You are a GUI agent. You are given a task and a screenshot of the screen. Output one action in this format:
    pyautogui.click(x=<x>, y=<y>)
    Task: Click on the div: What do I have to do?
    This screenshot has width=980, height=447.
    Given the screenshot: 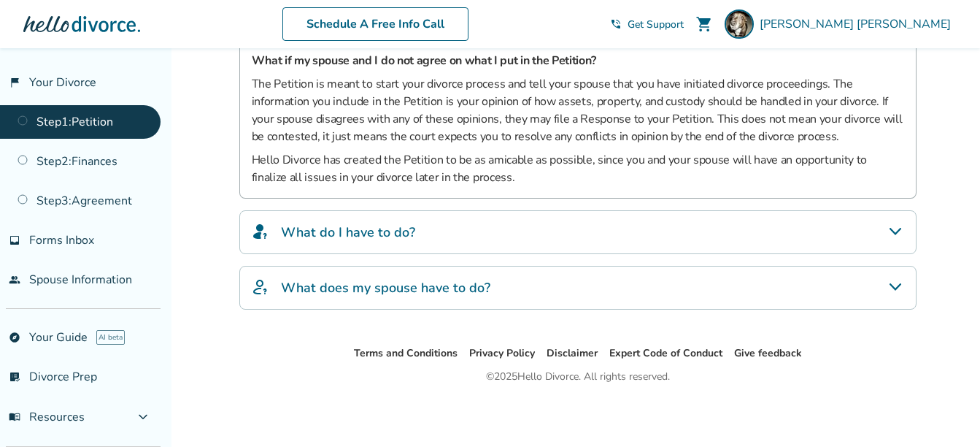 What is the action you would take?
    pyautogui.click(x=578, y=233)
    